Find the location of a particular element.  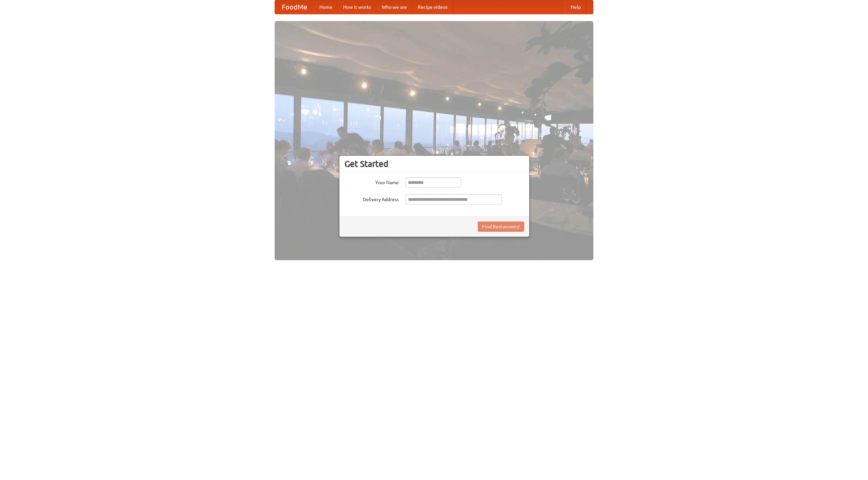

label: Your Name is located at coordinates (372, 181).